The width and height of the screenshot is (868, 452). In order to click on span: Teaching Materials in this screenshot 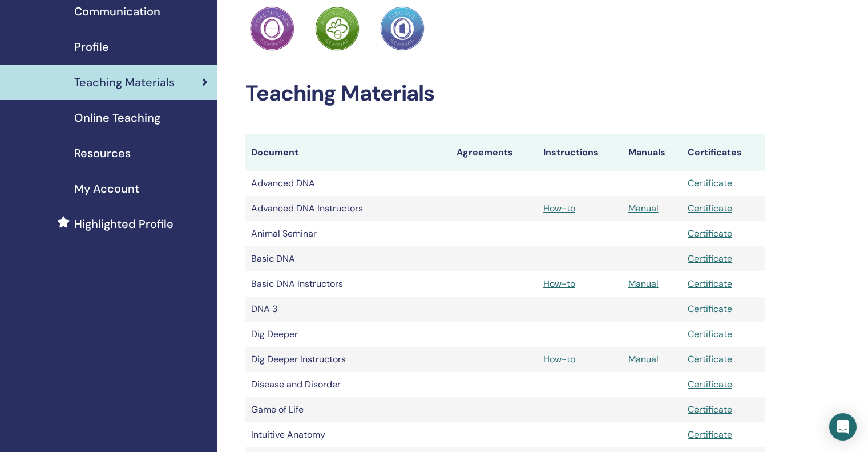, I will do `click(124, 82)`.